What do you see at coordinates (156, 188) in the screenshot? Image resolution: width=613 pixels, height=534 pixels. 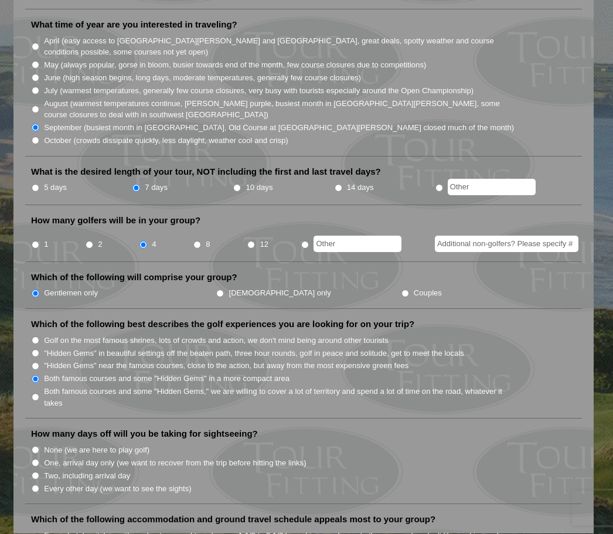 I see `label: 7 days` at bounding box center [156, 188].